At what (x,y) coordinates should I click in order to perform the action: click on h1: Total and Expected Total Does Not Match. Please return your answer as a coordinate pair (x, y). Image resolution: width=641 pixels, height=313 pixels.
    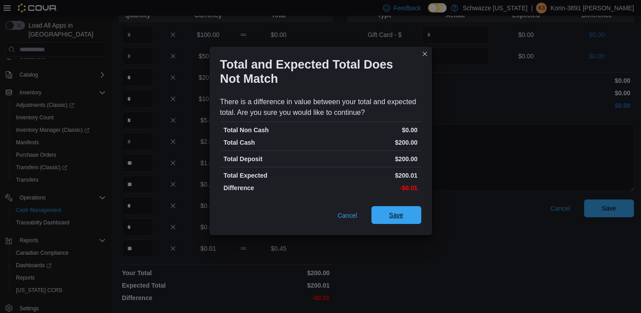
    Looking at the image, I should click on (317, 72).